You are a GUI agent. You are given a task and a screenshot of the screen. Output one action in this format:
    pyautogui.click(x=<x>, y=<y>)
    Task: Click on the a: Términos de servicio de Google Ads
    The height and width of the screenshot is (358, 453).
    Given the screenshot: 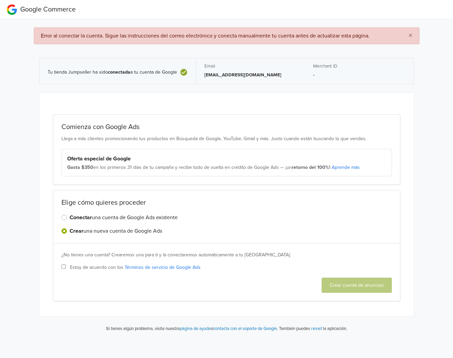 What is the action you would take?
    pyautogui.click(x=162, y=267)
    